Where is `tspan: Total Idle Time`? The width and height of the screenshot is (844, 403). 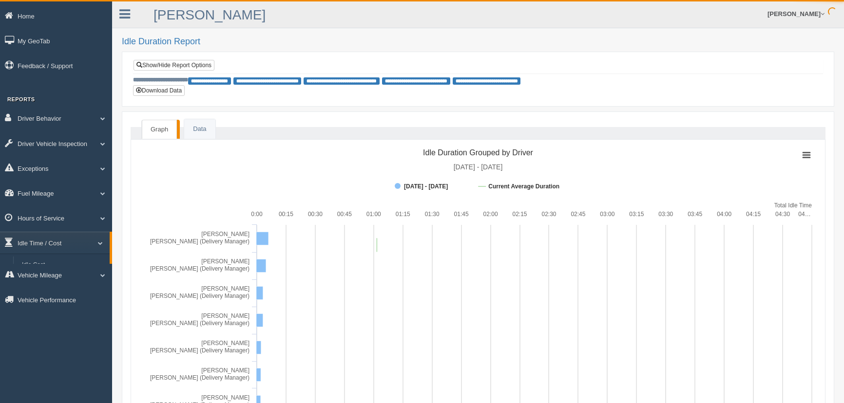 tspan: Total Idle Time is located at coordinates (793, 206).